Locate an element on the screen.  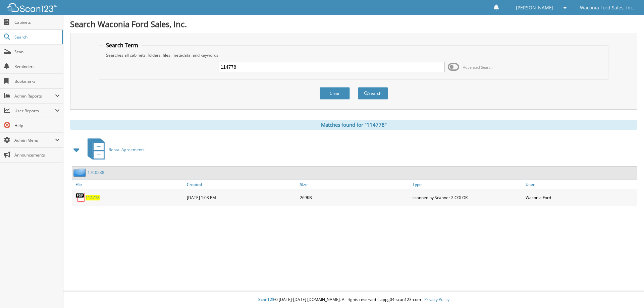
div: scanned by Scanner 2 COLOR is located at coordinates (467, 197).